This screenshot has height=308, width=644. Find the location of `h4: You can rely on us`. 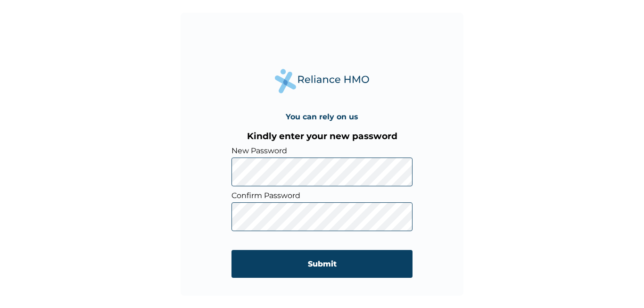

h4: You can rely on us is located at coordinates (322, 116).